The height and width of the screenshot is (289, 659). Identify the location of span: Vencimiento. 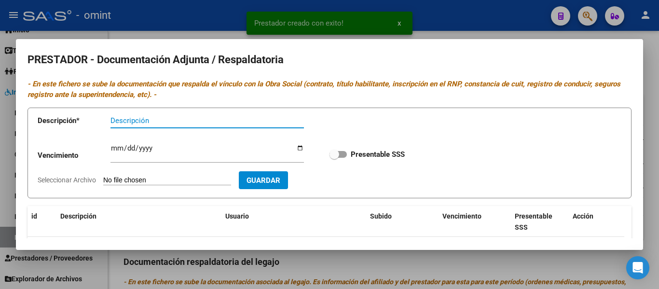
(461, 216).